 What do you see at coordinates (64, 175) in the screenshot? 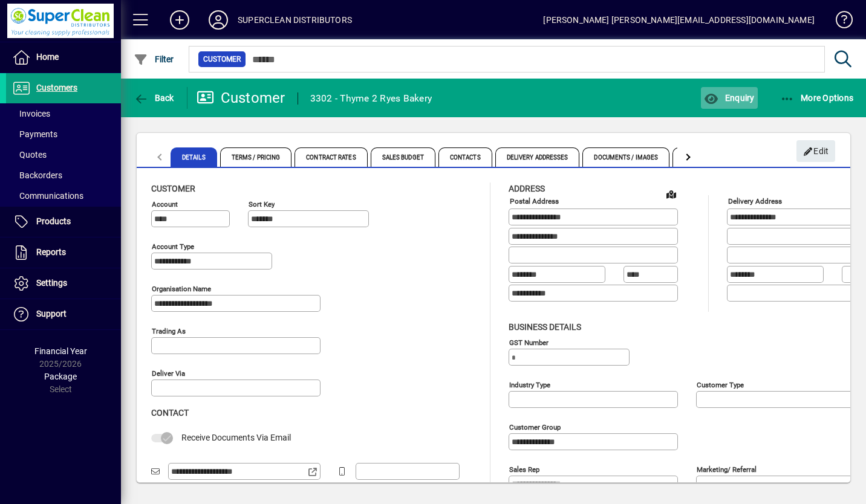
I see `a: Backorders` at bounding box center [64, 175].